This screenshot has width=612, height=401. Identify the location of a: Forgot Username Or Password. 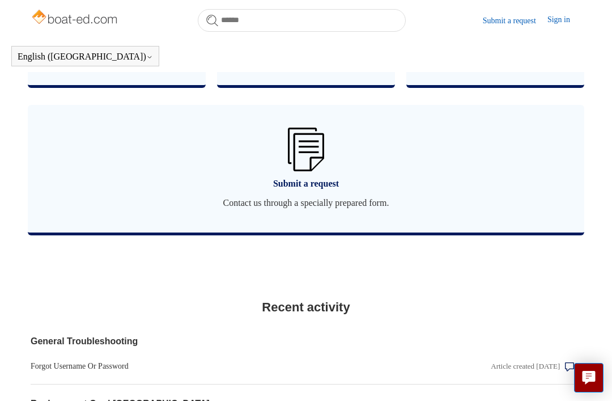
(223, 366).